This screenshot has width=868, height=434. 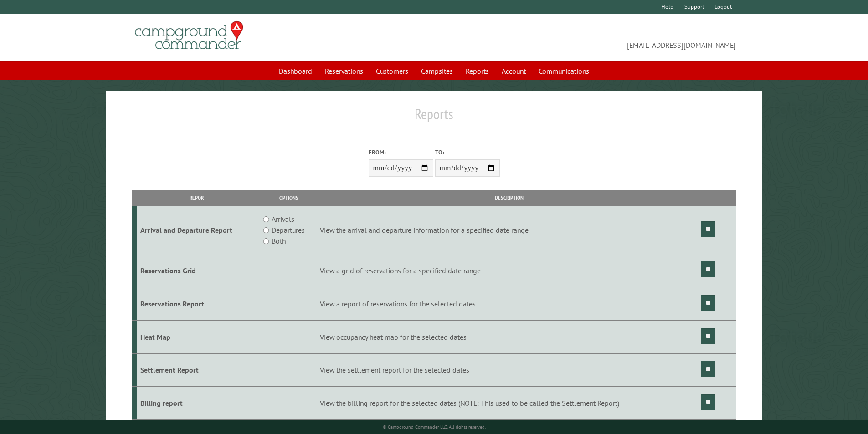 What do you see at coordinates (477, 71) in the screenshot?
I see `a: Reports` at bounding box center [477, 71].